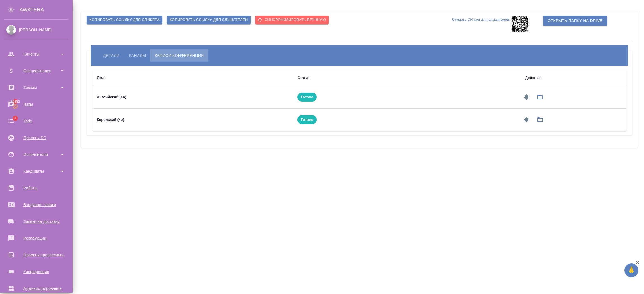 The width and height of the screenshot is (644, 294). I want to click on div: Todo, so click(36, 121).